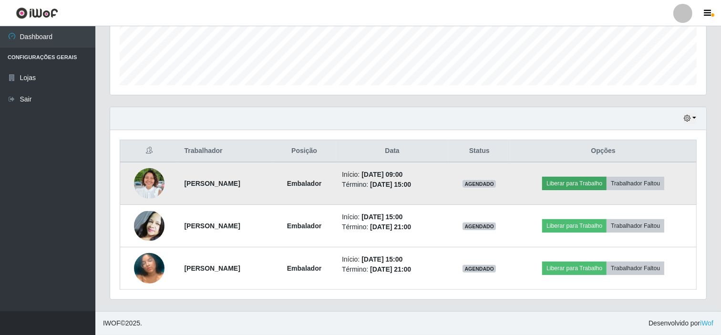 This screenshot has width=721, height=335. I want to click on th: Data, so click(392, 151).